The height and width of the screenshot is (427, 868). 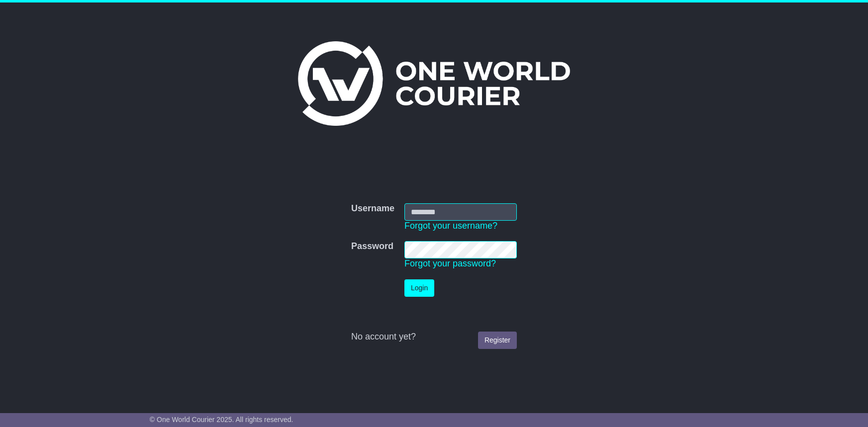 I want to click on label: Username, so click(x=373, y=209).